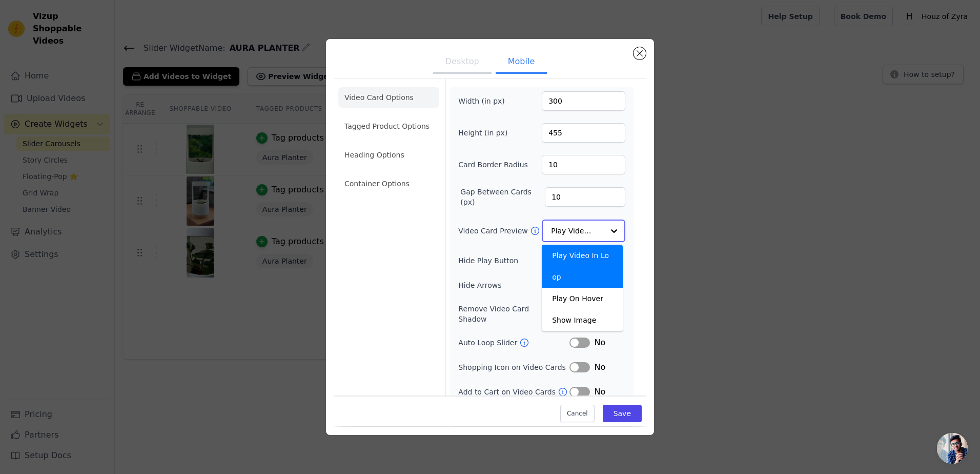  I want to click on li: Heading Options, so click(388, 155).